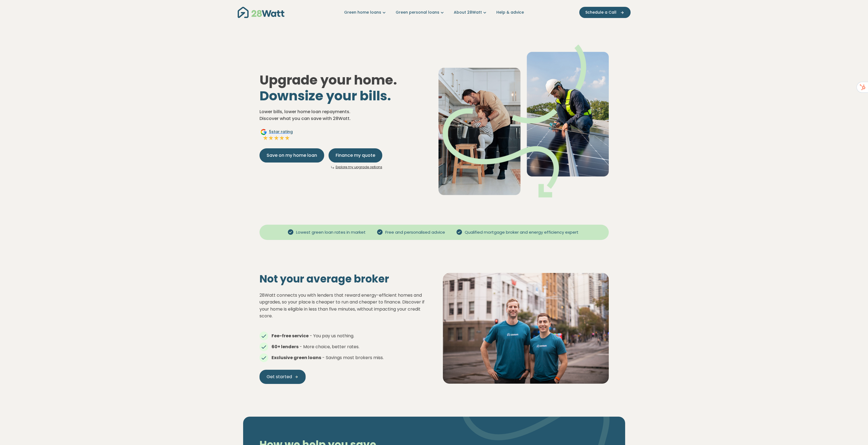  I want to click on span: Downsize your bills., so click(325, 96).